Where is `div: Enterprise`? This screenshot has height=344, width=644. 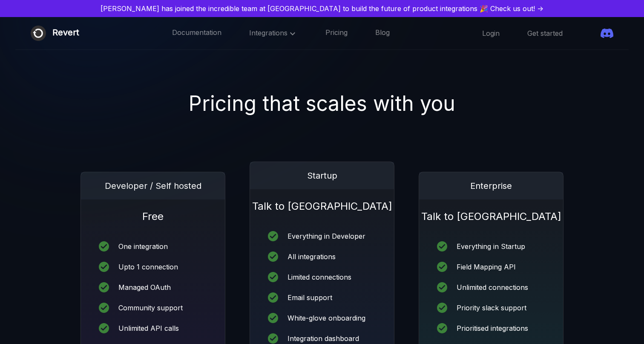
div: Enterprise is located at coordinates (491, 186).